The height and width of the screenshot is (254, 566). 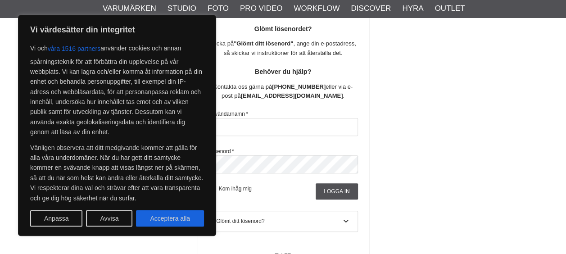 I want to click on a: Pro Video, so click(x=261, y=9).